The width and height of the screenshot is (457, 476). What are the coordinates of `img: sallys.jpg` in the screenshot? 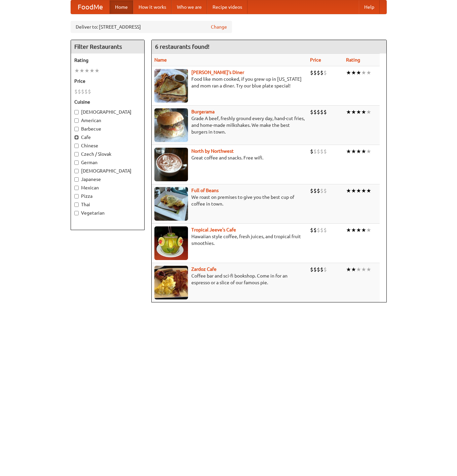 It's located at (171, 86).